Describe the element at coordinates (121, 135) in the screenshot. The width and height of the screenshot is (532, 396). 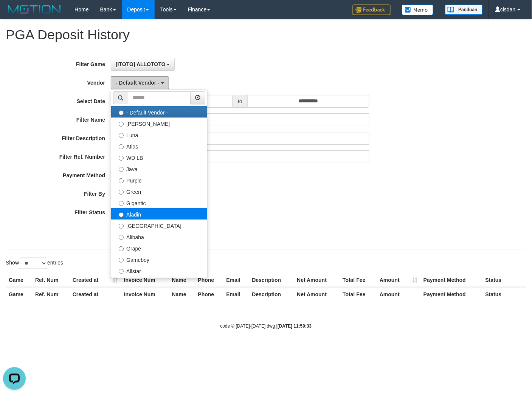
I see `input: Luna` at that location.